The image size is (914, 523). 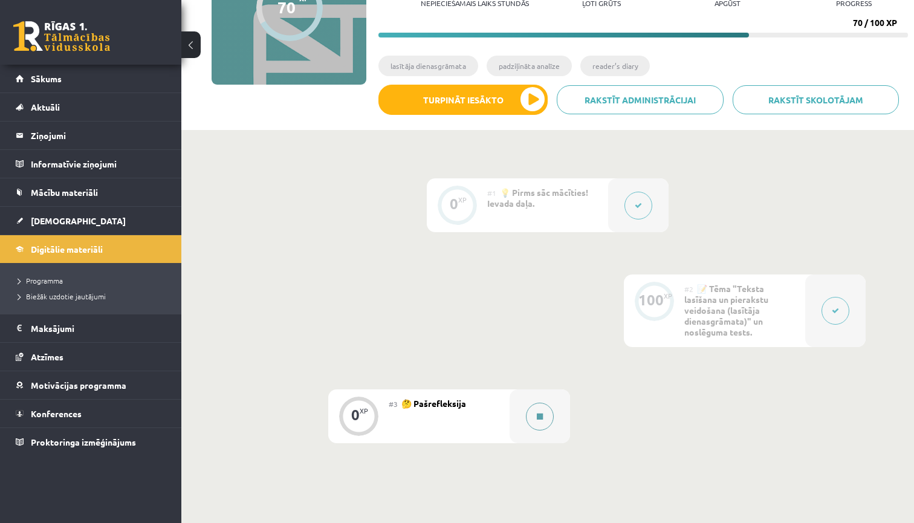 What do you see at coordinates (91, 442) in the screenshot?
I see `a: Proktoringa izmēģinājums` at bounding box center [91, 442].